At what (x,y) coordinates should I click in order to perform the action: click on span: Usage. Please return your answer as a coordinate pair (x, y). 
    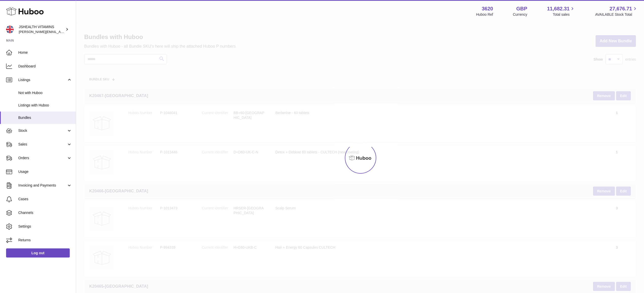
    Looking at the image, I should click on (45, 171).